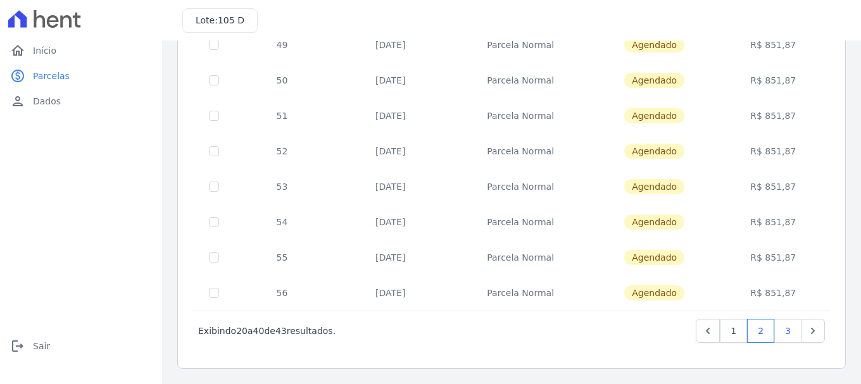 Image resolution: width=861 pixels, height=384 pixels. Describe the element at coordinates (242, 331) in the screenshot. I see `span: 20` at that location.